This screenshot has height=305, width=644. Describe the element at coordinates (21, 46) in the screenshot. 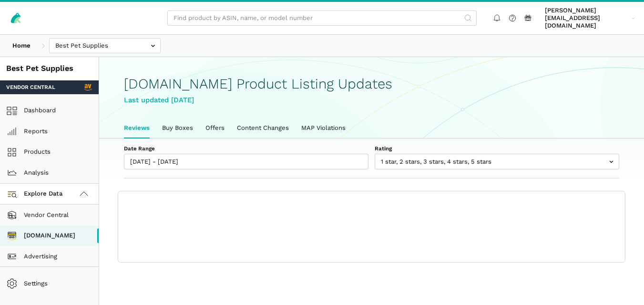

I see `a: Home` at that location.